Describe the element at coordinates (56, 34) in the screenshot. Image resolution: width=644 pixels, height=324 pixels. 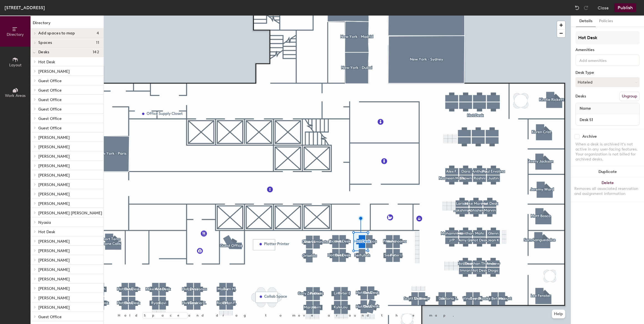
I see `span: Add spaces to map` at that location.